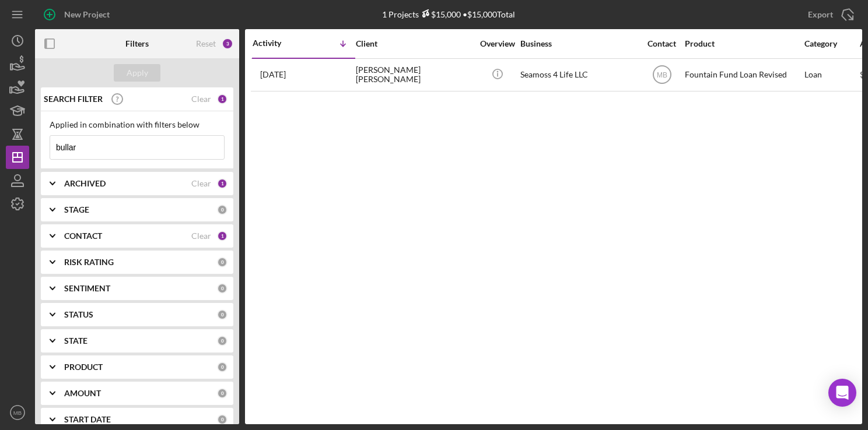  What do you see at coordinates (73, 99) in the screenshot?
I see `b: SEARCH FILTER` at bounding box center [73, 99].